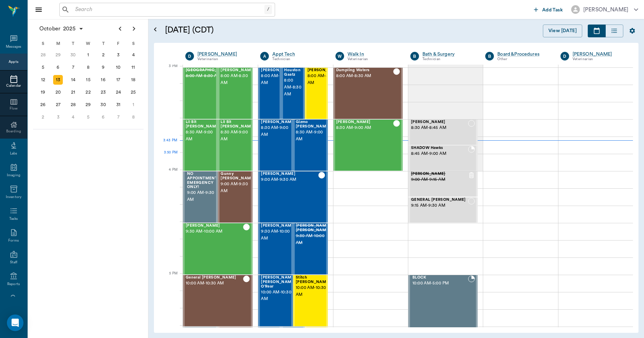 The height and width of the screenshot is (338, 644). What do you see at coordinates (289, 180) in the screenshot?
I see `span: 9:00 AM - 9:30 AM` at bounding box center [289, 180].